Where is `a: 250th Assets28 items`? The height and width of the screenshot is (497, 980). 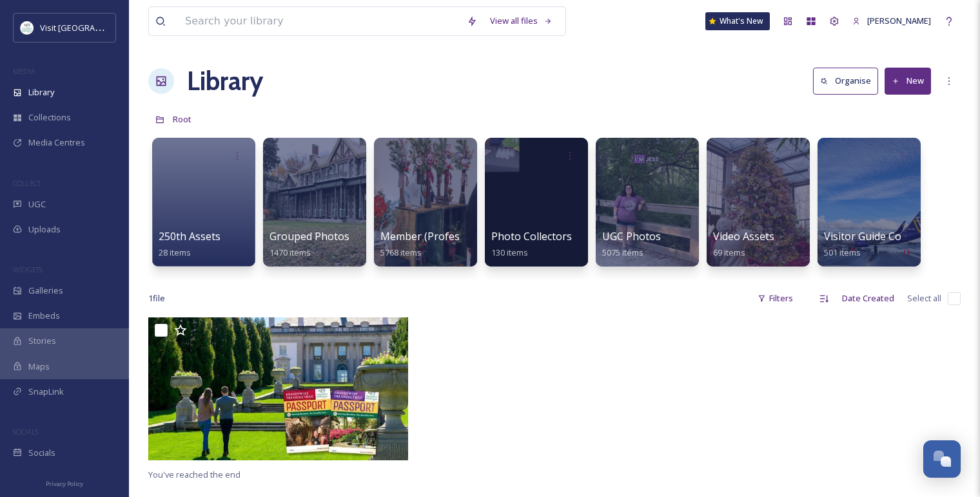 a: 250th Assets28 items is located at coordinates (189, 244).